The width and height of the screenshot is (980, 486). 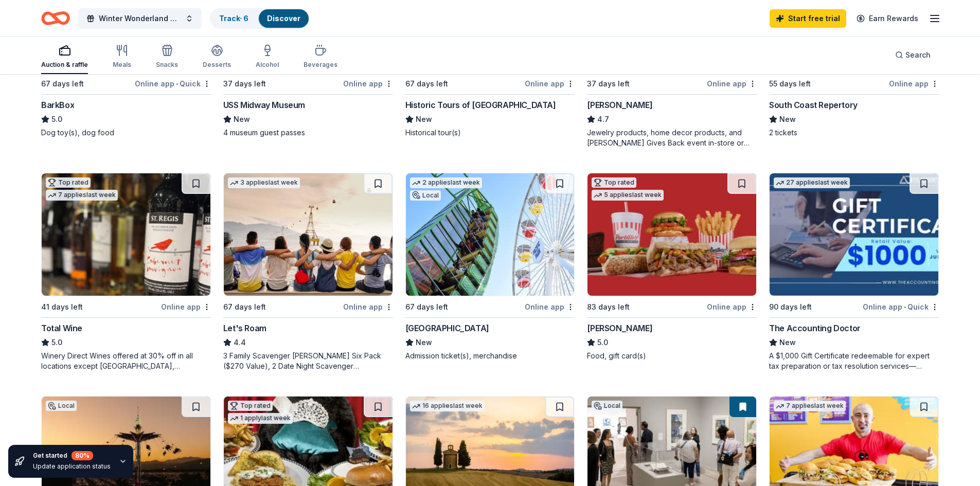 I want to click on div: Admission ticket(s), merchandise, so click(x=490, y=356).